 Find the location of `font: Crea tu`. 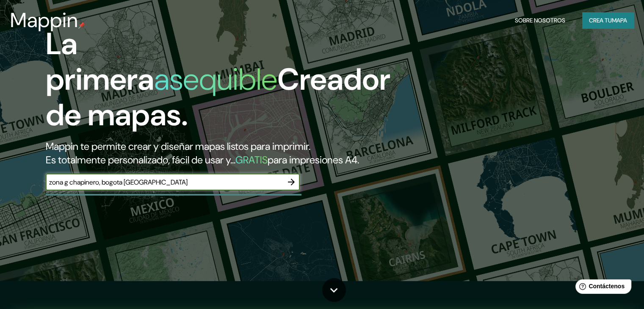

font: Crea tu is located at coordinates (600, 20).